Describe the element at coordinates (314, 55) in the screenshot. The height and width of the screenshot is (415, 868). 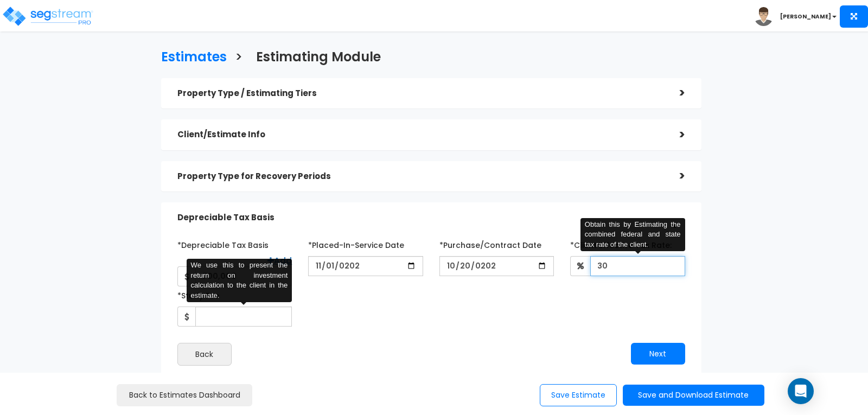
I see `a: Estimating Module` at that location.